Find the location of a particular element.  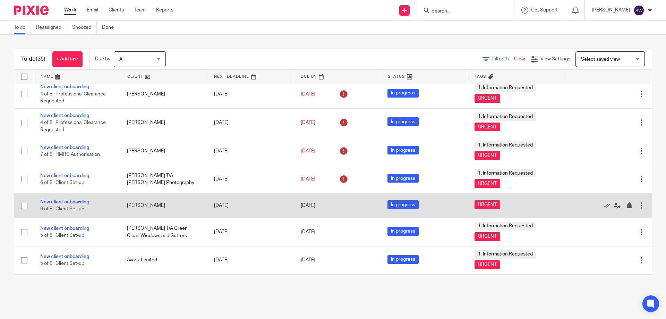

a: To do is located at coordinates (22, 27).